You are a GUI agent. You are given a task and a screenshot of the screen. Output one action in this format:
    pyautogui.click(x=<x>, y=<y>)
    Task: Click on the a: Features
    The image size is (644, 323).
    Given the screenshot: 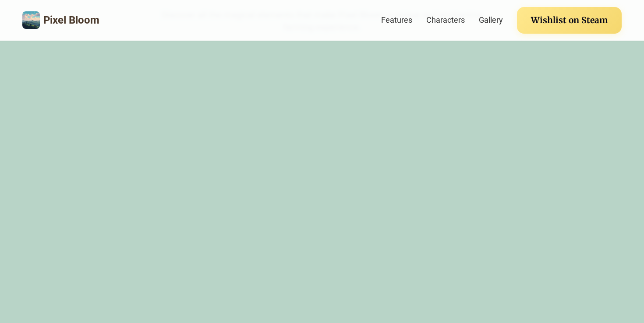 What is the action you would take?
    pyautogui.click(x=397, y=20)
    